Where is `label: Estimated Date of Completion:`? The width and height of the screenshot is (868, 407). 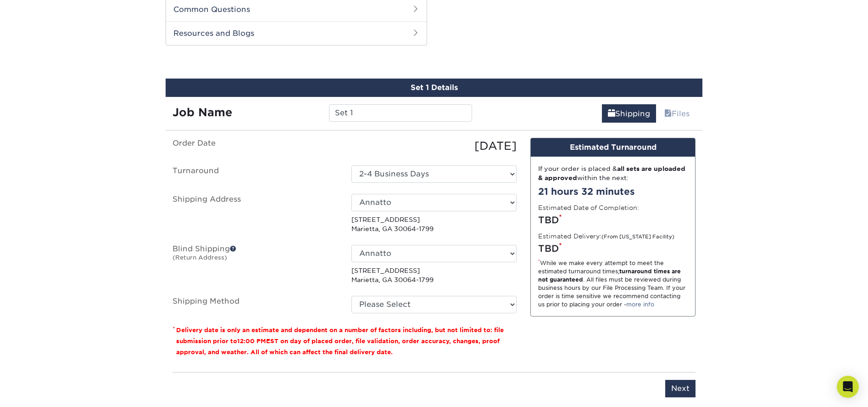 label: Estimated Date of Completion: is located at coordinates (588, 208).